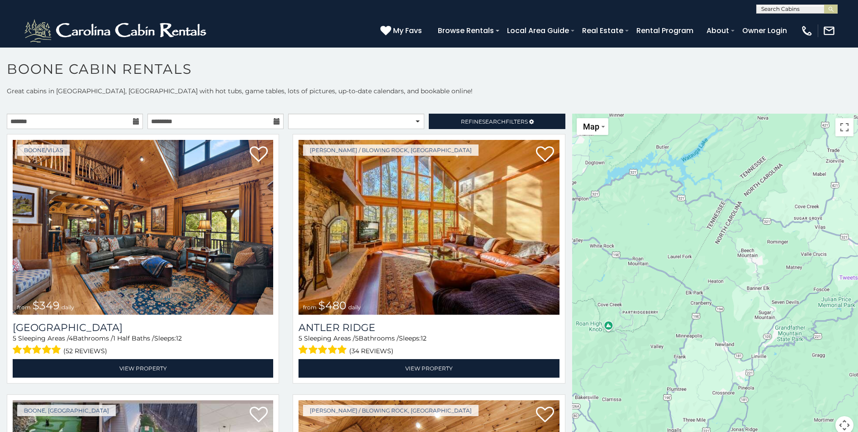 This screenshot has width=858, height=432. I want to click on h3: Diamond Creek Lodge, so click(143, 327).